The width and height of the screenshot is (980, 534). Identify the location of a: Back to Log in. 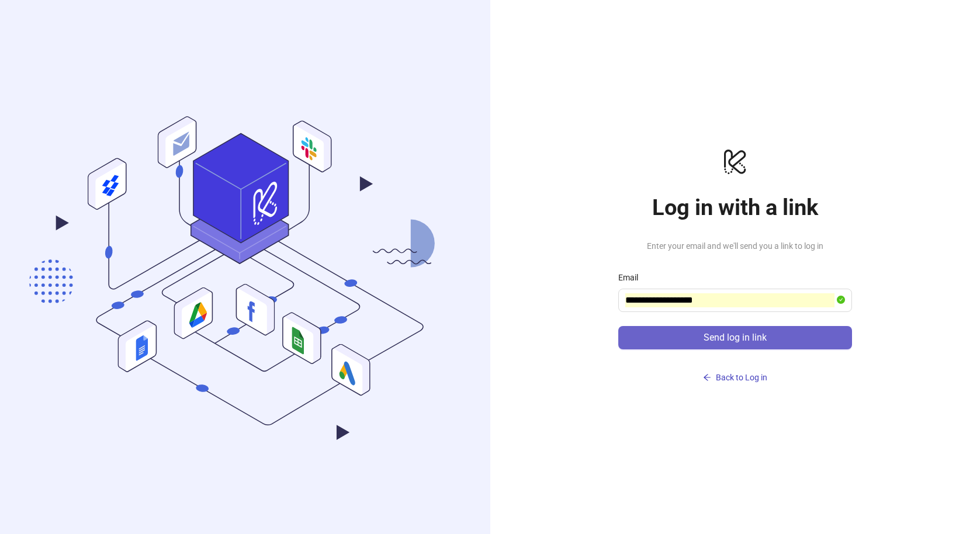
(735, 368).